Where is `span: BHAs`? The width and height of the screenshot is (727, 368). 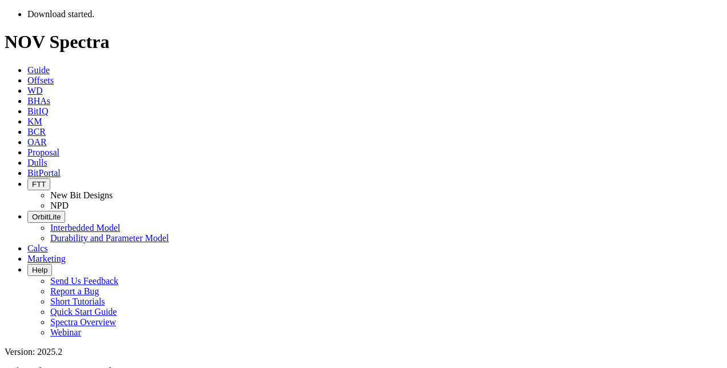
span: BHAs is located at coordinates (39, 101).